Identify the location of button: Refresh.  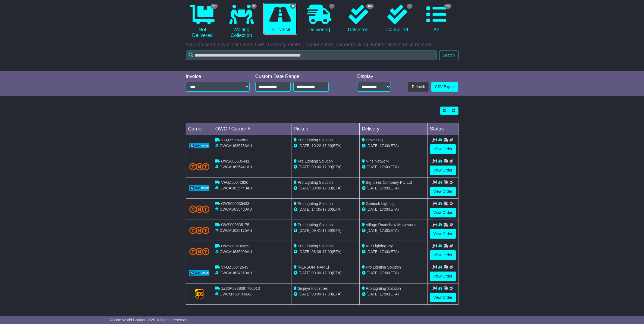
(418, 87).